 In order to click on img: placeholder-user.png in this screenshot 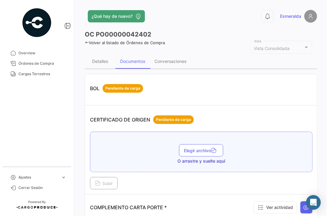, I will do `click(311, 16)`.